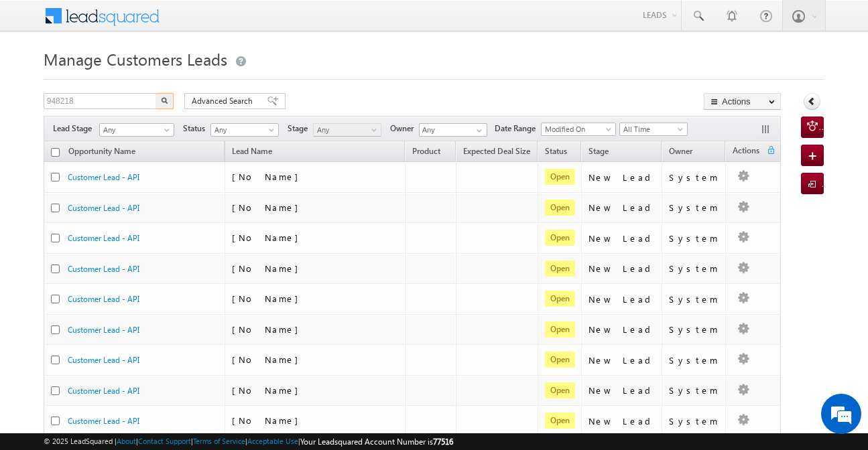 The image size is (868, 450). I want to click on a: Stage, so click(599, 153).